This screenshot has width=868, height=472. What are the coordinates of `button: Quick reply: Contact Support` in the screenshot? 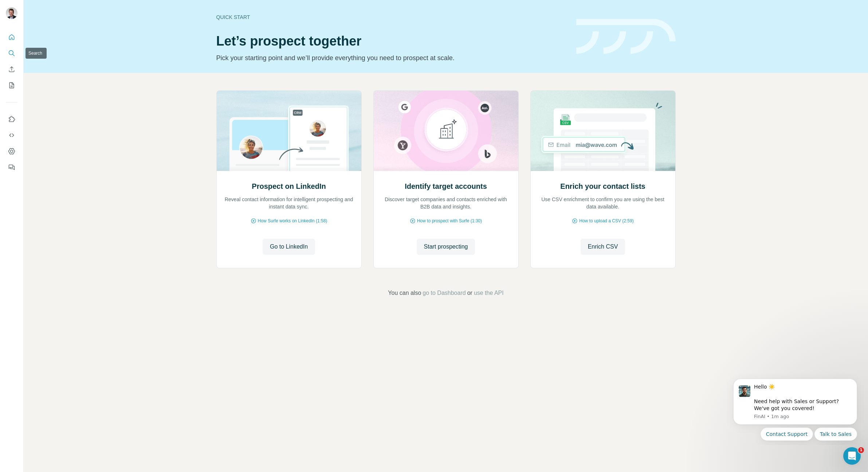 It's located at (64, 62).